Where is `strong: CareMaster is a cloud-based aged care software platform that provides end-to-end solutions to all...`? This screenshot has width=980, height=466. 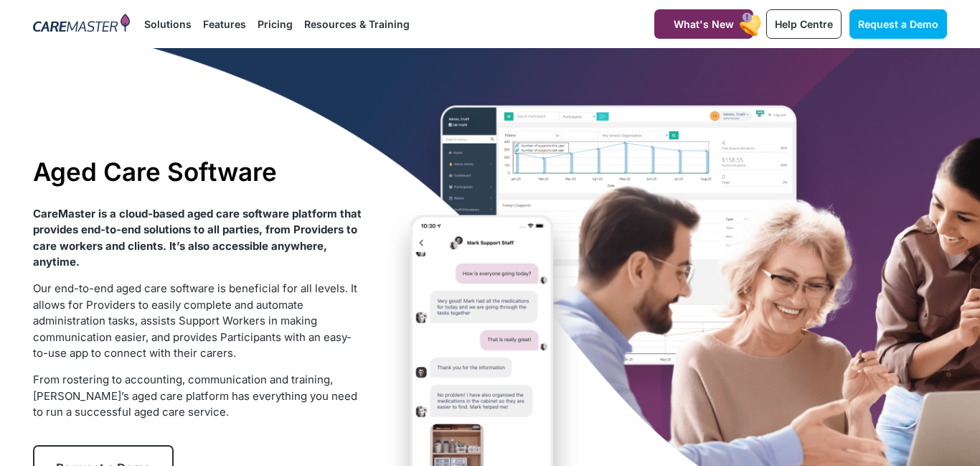 strong: CareMaster is a cloud-based aged care software platform that provides end-to-end solutions to all... is located at coordinates (198, 238).